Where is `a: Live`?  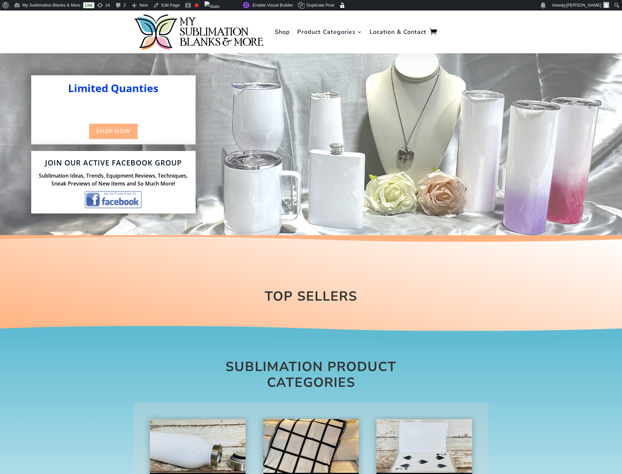
a: Live is located at coordinates (89, 5).